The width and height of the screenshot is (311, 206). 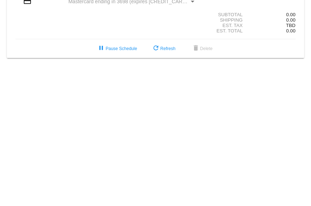 What do you see at coordinates (196, 49) in the screenshot?
I see `mat-icon: delete` at bounding box center [196, 49].